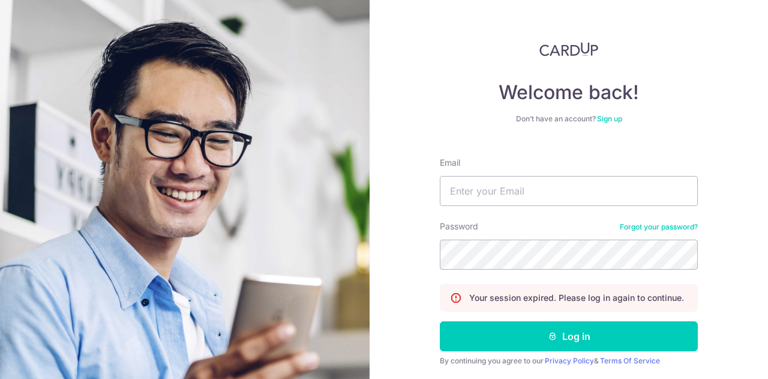 The image size is (768, 379). I want to click on img: CardUp Logo, so click(569, 49).